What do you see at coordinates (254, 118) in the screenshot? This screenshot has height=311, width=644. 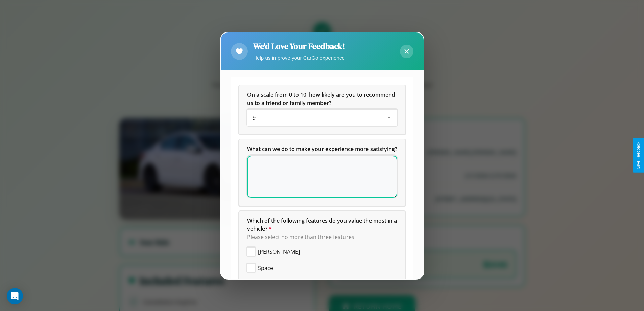 I see `span: 9` at bounding box center [254, 118].